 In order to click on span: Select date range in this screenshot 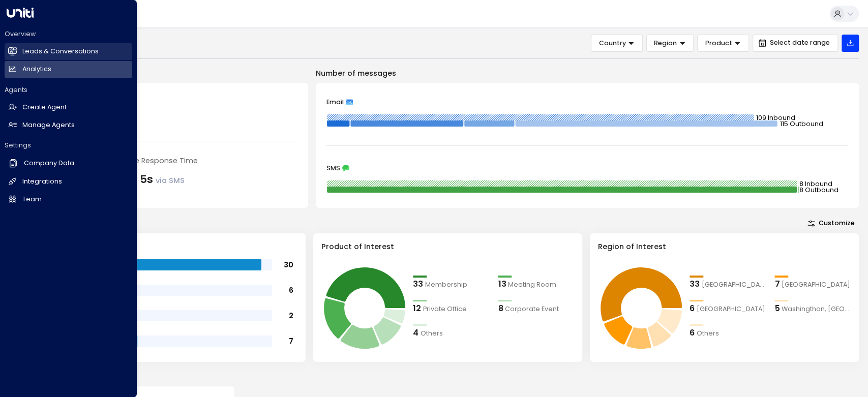, I will do `click(800, 42)`.